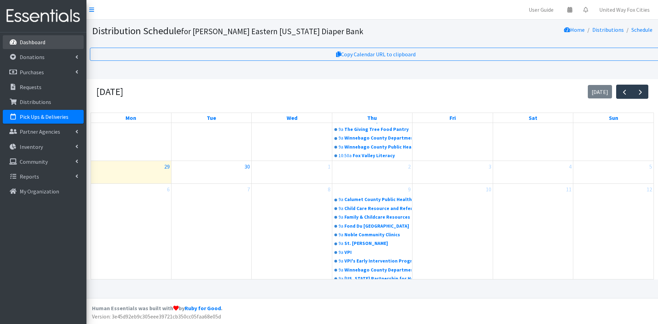 This screenshot has height=324, width=658. Describe the element at coordinates (372, 200) in the screenshot. I see `a: 9aCalumet County Public Health` at that location.